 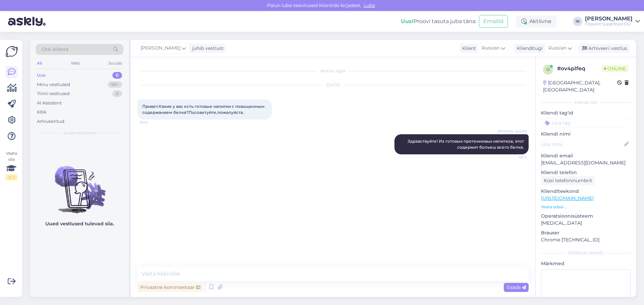 I want to click on span: 18:23, so click(x=514, y=157).